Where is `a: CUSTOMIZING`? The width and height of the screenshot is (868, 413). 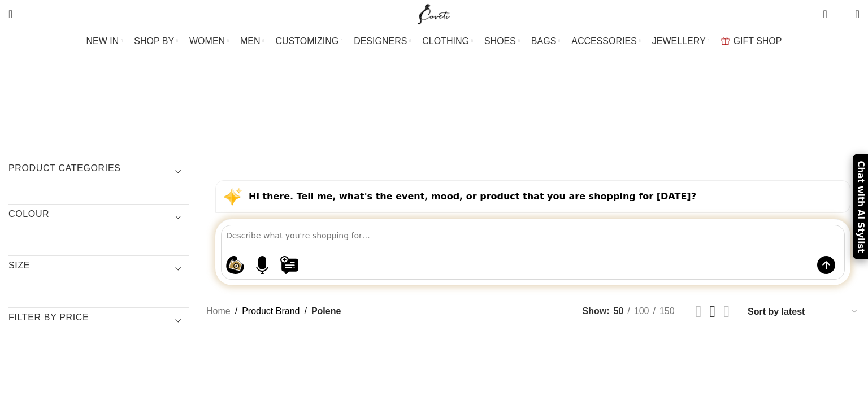
a: CUSTOMIZING is located at coordinates (309, 41).